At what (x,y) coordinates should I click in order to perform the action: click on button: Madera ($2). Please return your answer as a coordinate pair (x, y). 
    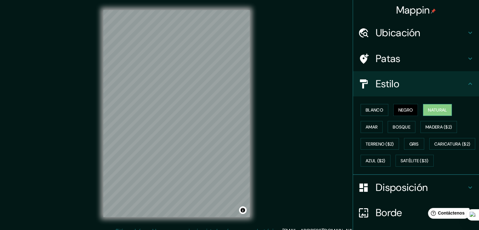
    Looking at the image, I should click on (439, 127).